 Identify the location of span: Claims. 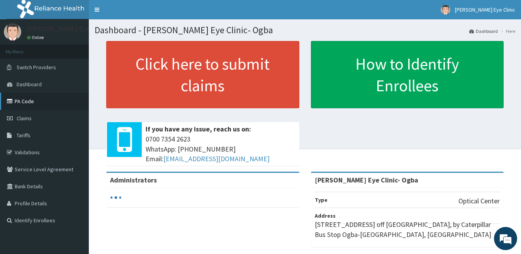
(24, 118).